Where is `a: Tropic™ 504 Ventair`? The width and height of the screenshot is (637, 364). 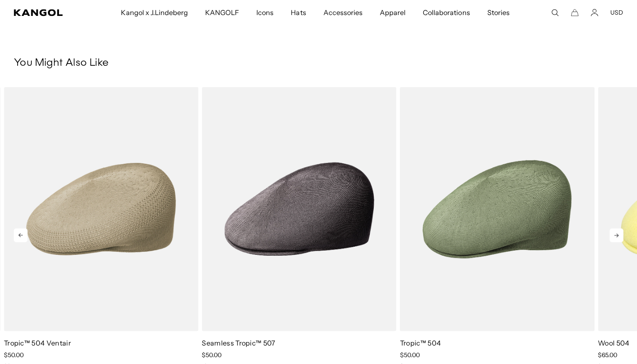 a: Tropic™ 504 Ventair is located at coordinates (37, 343).